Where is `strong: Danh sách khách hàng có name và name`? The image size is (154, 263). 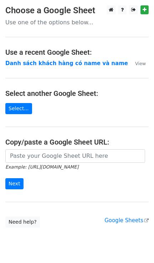 strong: Danh sách khách hàng có name và name is located at coordinates (67, 63).